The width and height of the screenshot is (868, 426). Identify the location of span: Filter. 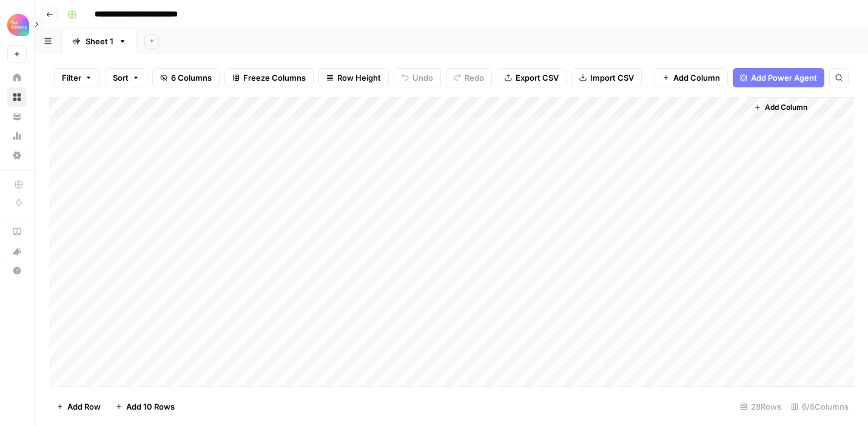
(72, 78).